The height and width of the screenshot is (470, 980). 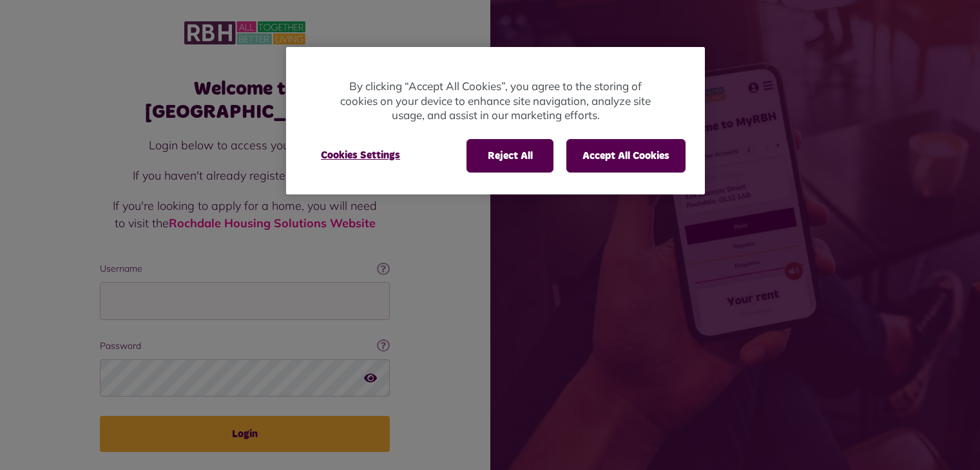 What do you see at coordinates (626, 156) in the screenshot?
I see `button: Accept All Cookies` at bounding box center [626, 156].